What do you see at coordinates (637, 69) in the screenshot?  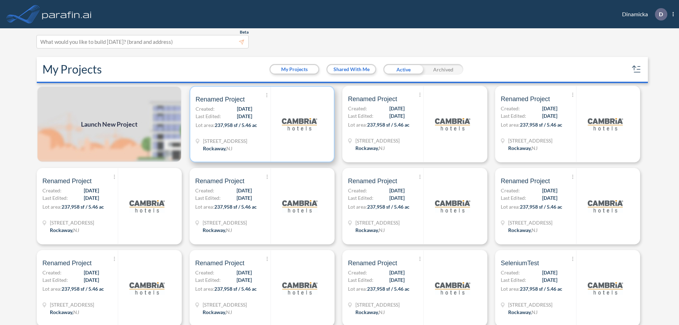 I see `button: sort` at bounding box center [637, 69].